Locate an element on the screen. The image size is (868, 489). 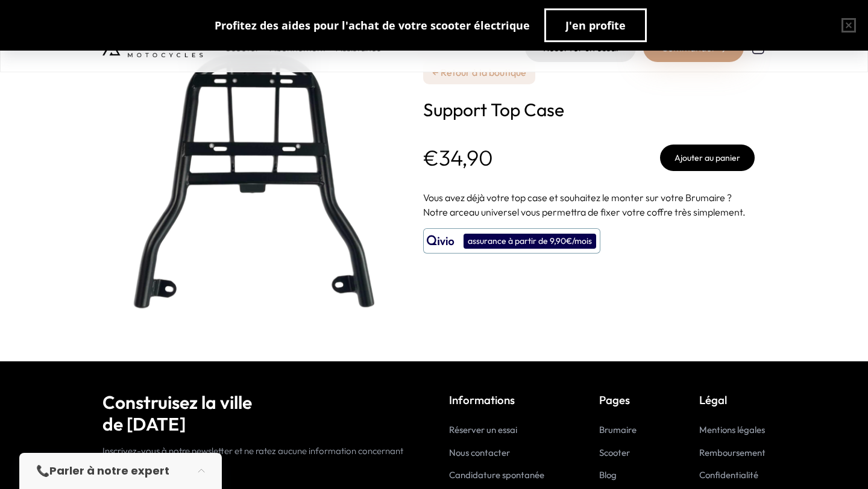
a: Brumaire is located at coordinates (617, 430).